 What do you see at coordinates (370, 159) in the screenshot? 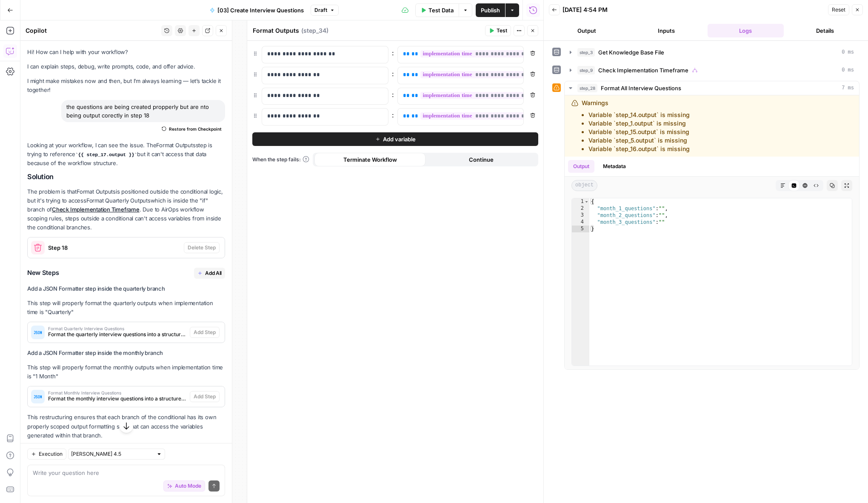
I see `span: Terminate Workflow` at bounding box center [370, 159].